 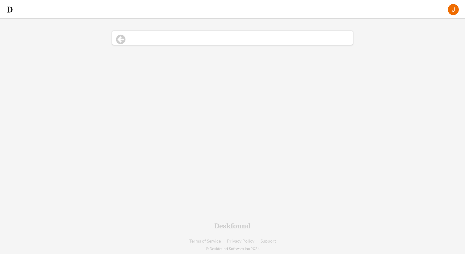 What do you see at coordinates (453, 10) in the screenshot?
I see `img: ACg8ocKA6UXMNpiNqXg2hASJ1V_bHFCWoUiiEk1baO2-l8_EpZJq5g=s96-c` at bounding box center [453, 10].